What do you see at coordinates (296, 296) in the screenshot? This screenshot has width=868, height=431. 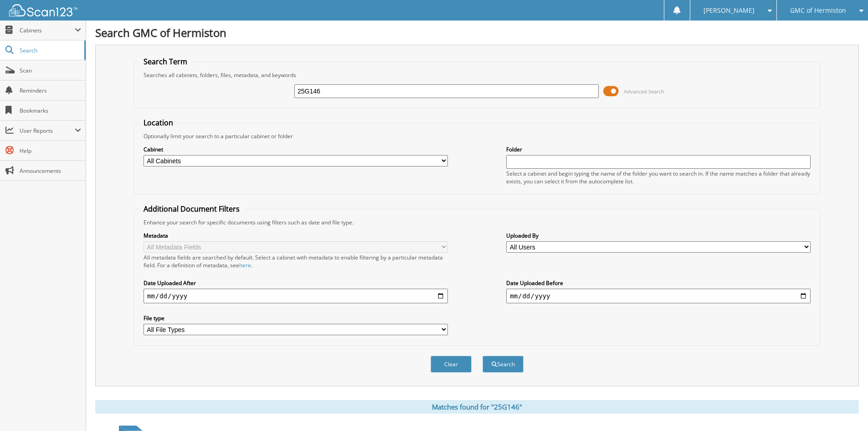 I see `input: start` at bounding box center [296, 296].